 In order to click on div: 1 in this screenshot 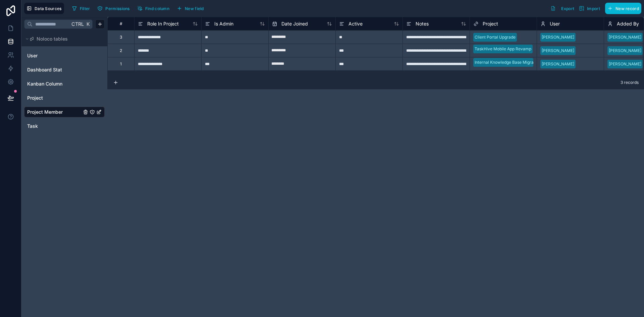, I will do `click(121, 64)`.